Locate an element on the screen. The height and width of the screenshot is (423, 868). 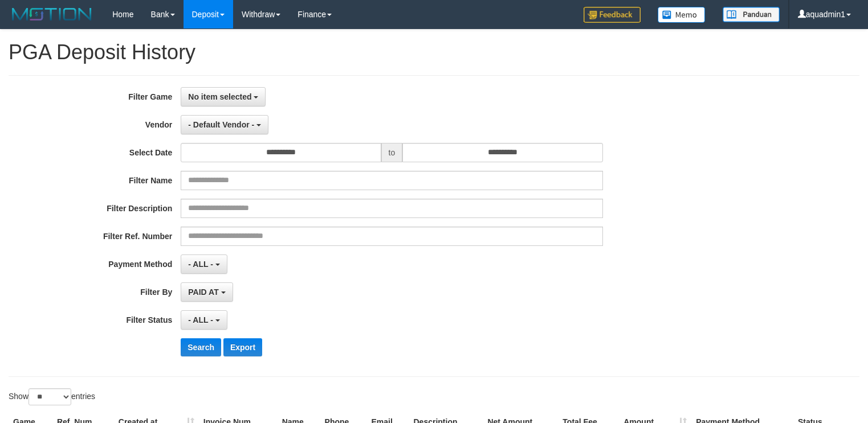
h1: PGA Deposit History is located at coordinates (433, 53).